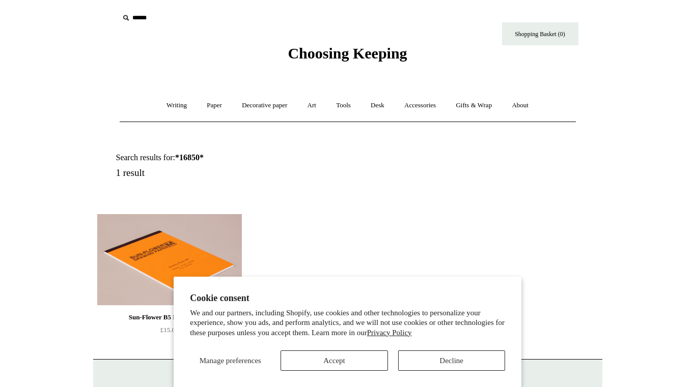 This screenshot has width=695, height=387. I want to click on a: Privacy Policy, so click(389, 333).